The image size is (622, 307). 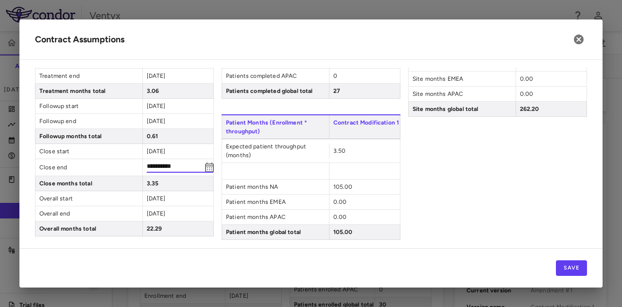 What do you see at coordinates (155, 228) in the screenshot?
I see `span: 22.29` at bounding box center [155, 228].